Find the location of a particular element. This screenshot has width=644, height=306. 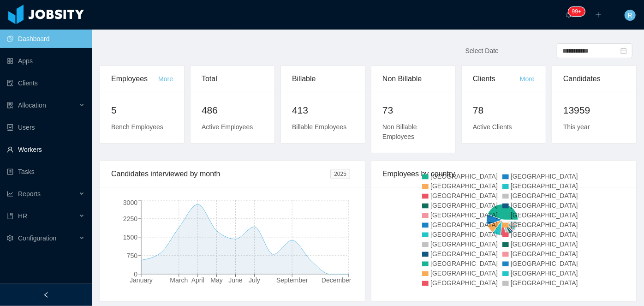

span: R is located at coordinates (631, 15).